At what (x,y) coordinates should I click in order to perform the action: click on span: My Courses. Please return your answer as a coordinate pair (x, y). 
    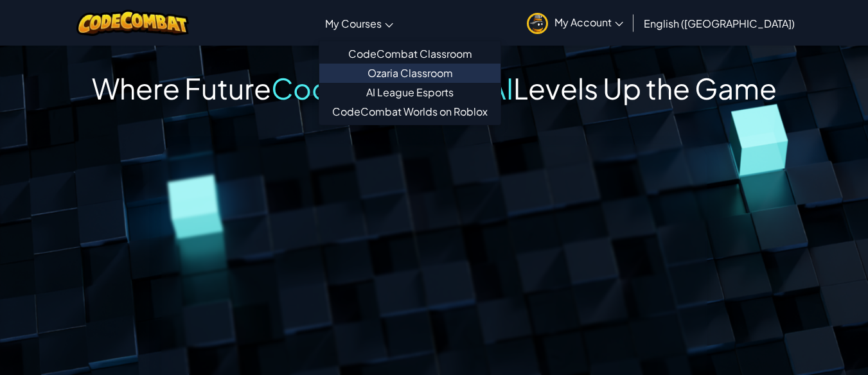
    Looking at the image, I should click on (353, 23).